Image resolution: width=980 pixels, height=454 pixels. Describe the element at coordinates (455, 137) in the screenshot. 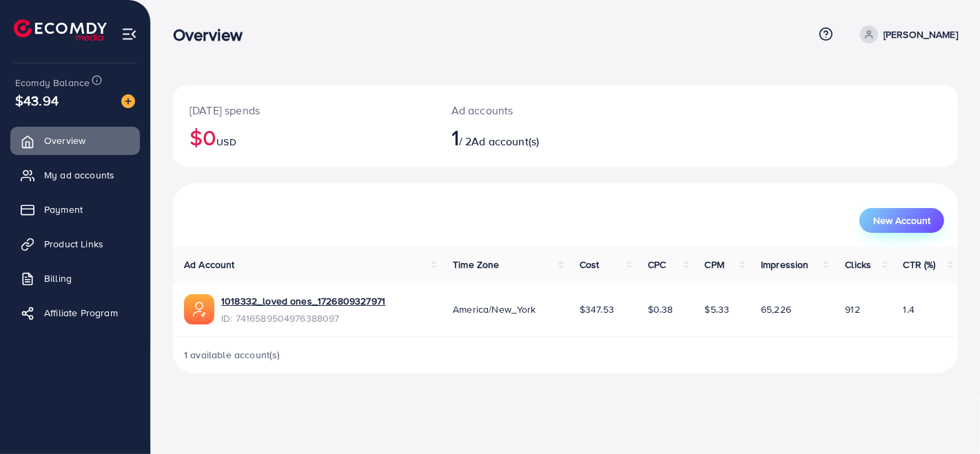

I see `span: 1` at that location.